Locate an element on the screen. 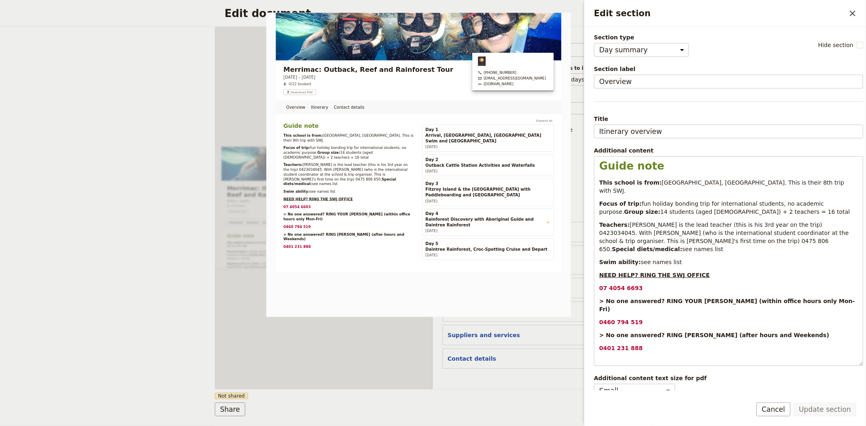 The image size is (866, 426). span: Download PDF is located at coordinates (59, 155).